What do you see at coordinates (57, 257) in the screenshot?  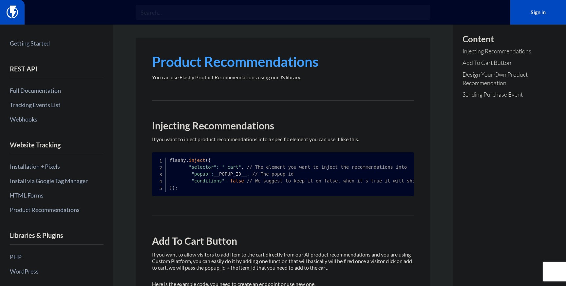 I see `a: PHP` at bounding box center [57, 257].